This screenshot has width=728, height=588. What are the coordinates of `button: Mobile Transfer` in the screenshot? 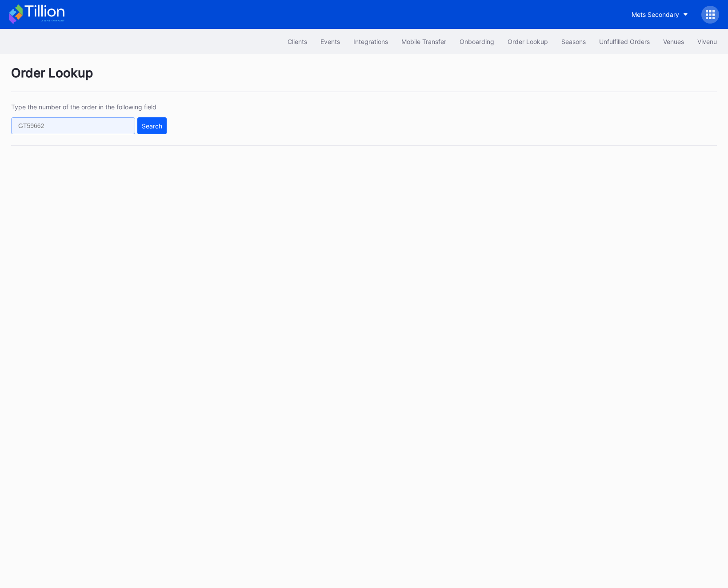 It's located at (423, 41).